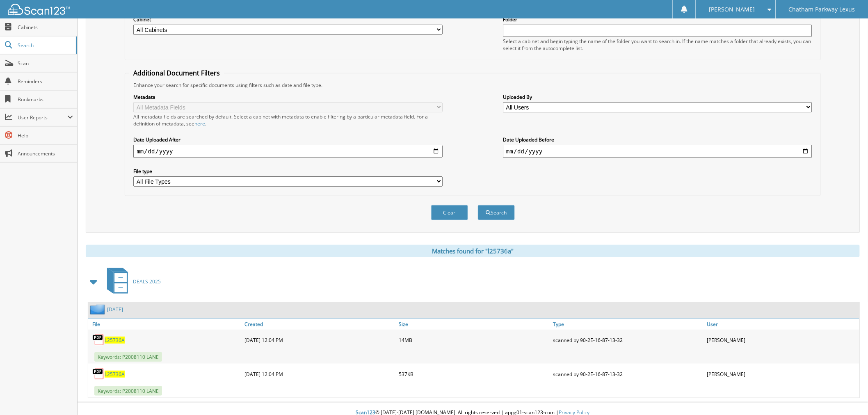 The image size is (868, 415). I want to click on label: Folder, so click(658, 19).